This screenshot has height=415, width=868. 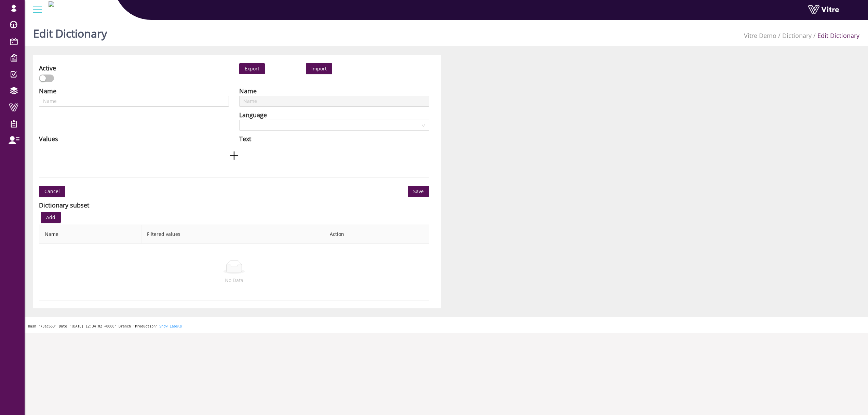 I want to click on div: Values, so click(x=48, y=139).